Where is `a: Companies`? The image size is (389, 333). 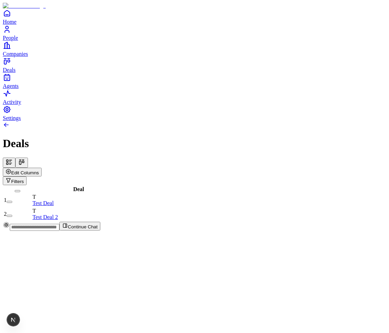 a: Companies is located at coordinates (194, 49).